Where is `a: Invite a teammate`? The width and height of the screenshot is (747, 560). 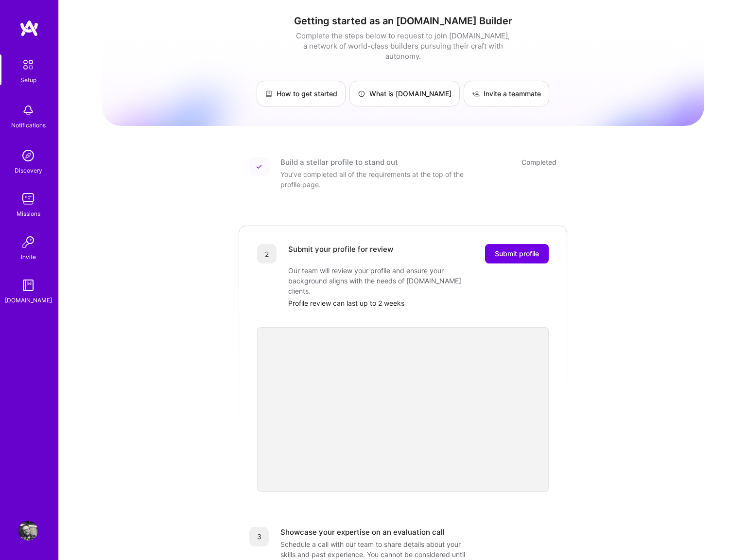 a: Invite a teammate is located at coordinates (507, 94).